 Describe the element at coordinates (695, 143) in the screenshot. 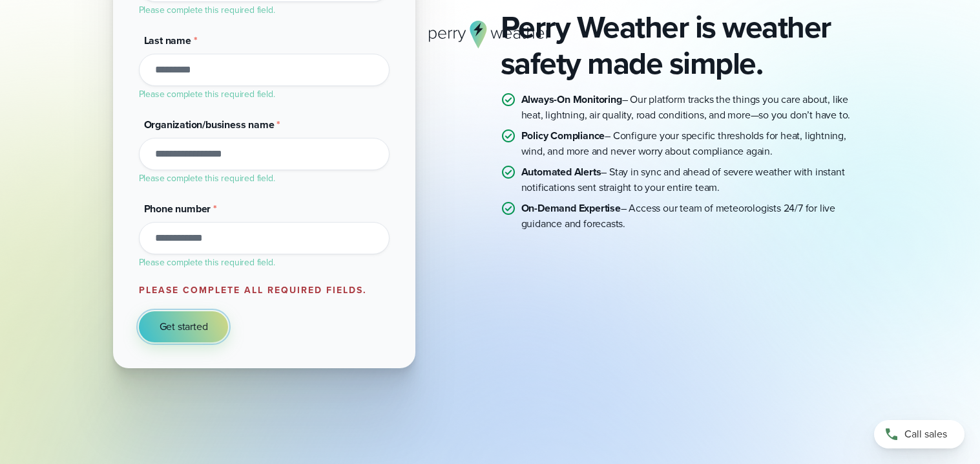

I see `p: – Configure your specific thresholds for heat, lightning, wind, and more and never worry about co...` at that location.